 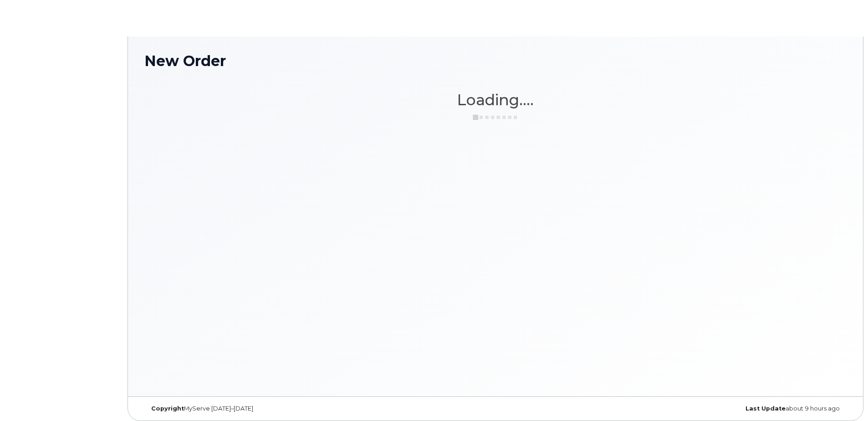 I want to click on strong: Last Update, so click(x=766, y=408).